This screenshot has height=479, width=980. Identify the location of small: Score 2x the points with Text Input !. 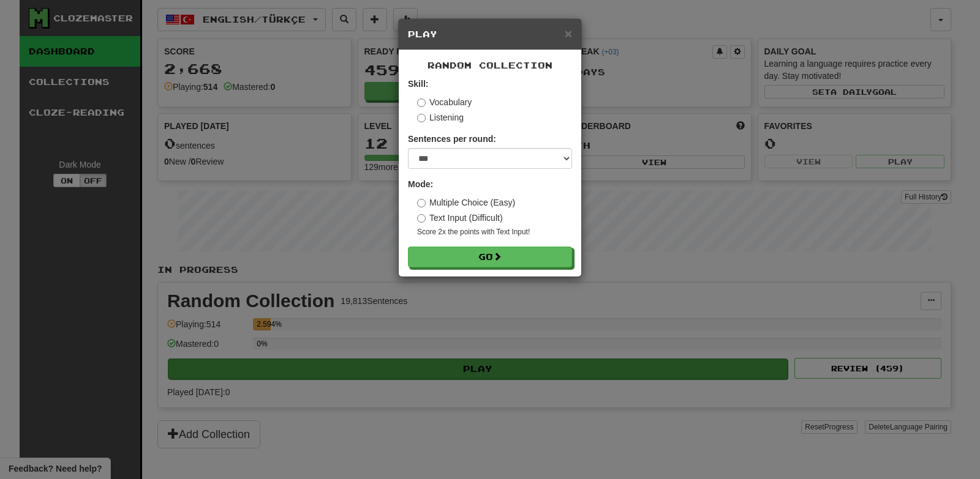
(494, 232).